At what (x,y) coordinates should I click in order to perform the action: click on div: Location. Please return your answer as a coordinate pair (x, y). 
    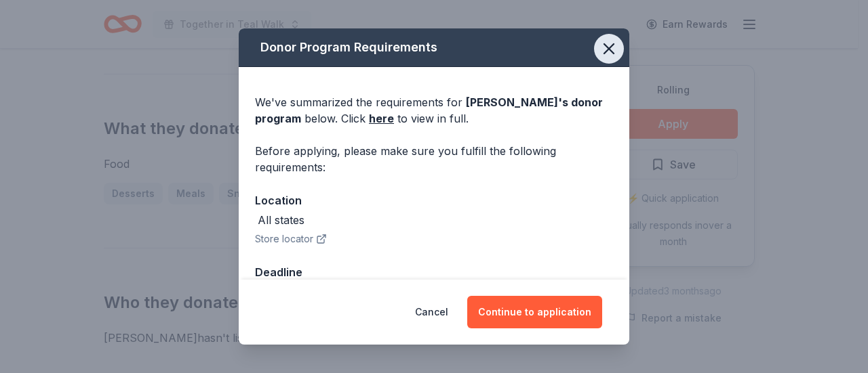
    Looking at the image, I should click on (434, 201).